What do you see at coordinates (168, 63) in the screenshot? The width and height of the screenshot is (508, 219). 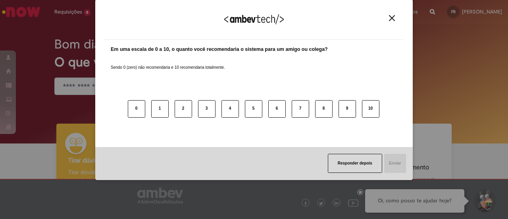 I see `label: Sendo 0 (zero) não recomendaria e 10 recomendaria totalmente.` at bounding box center [168, 63].